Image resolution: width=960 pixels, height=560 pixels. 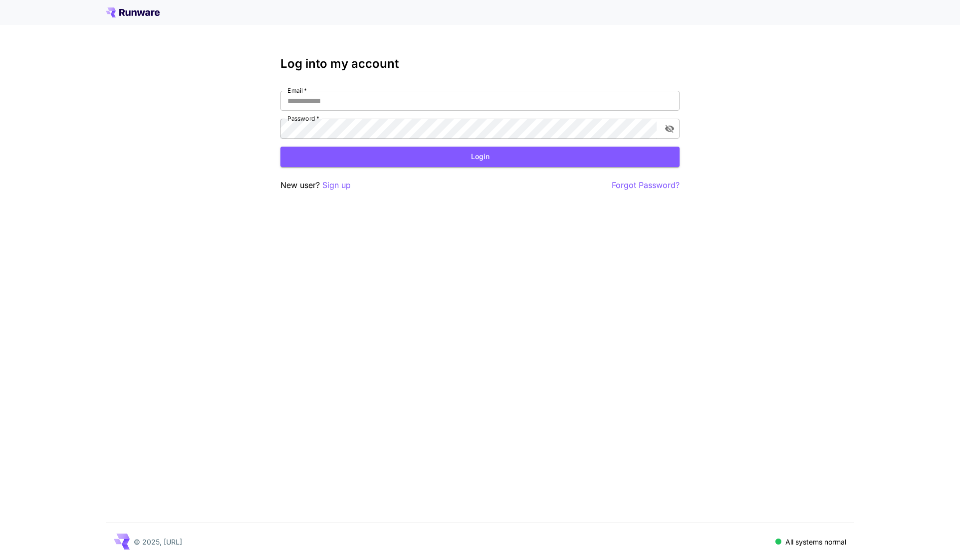 I want to click on button: Login, so click(x=480, y=156).